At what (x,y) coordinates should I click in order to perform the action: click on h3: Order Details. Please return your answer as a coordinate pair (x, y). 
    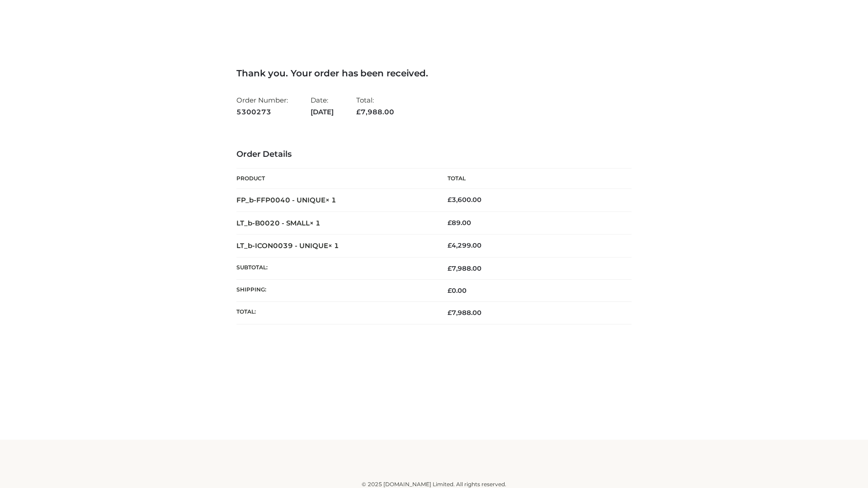
    Looking at the image, I should click on (434, 155).